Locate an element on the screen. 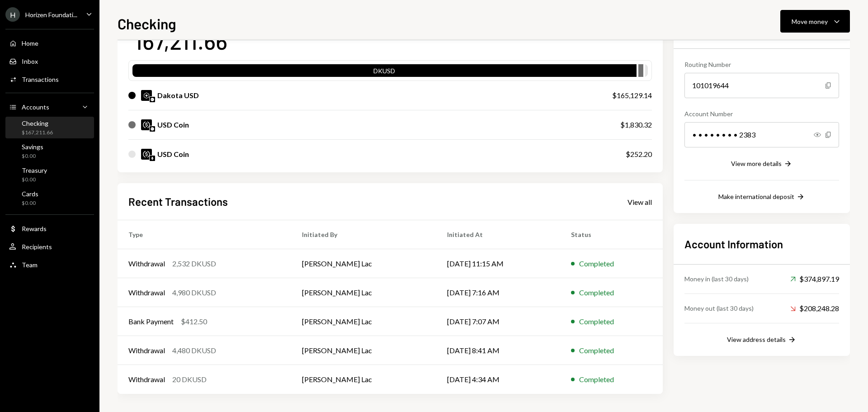 Image resolution: width=868 pixels, height=412 pixels. a: Rewards is located at coordinates (50, 228).